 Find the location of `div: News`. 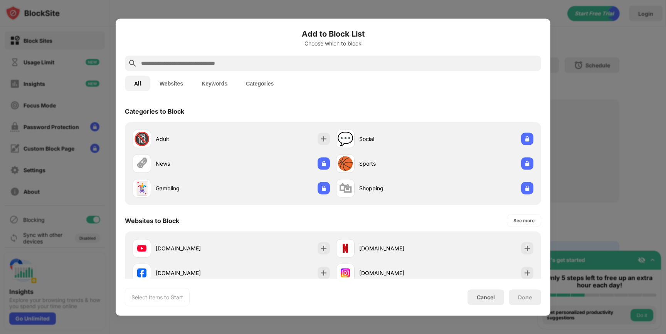

div: News is located at coordinates (194, 163).